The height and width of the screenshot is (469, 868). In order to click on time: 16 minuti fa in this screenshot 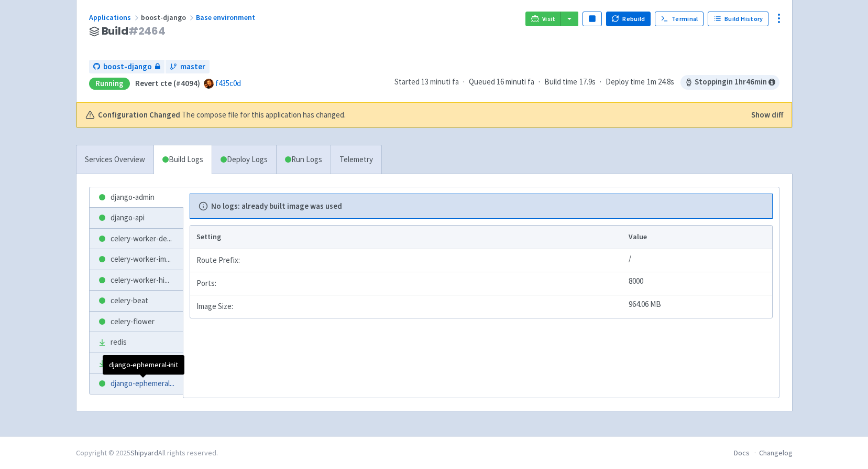, I will do `click(515, 81)`.